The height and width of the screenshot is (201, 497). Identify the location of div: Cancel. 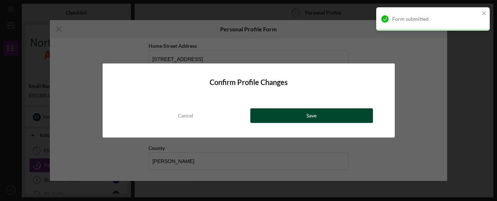
(186, 115).